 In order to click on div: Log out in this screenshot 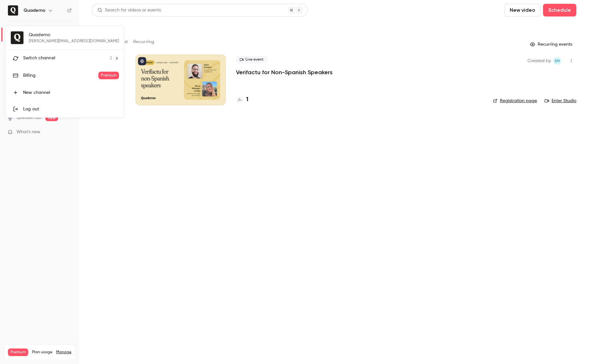, I will do `click(71, 109)`.